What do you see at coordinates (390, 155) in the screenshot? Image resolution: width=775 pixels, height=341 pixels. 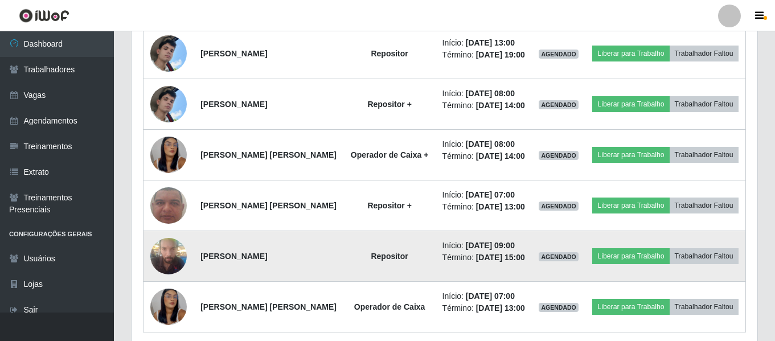 I see `strong: Operador de Caixa +` at bounding box center [390, 155].